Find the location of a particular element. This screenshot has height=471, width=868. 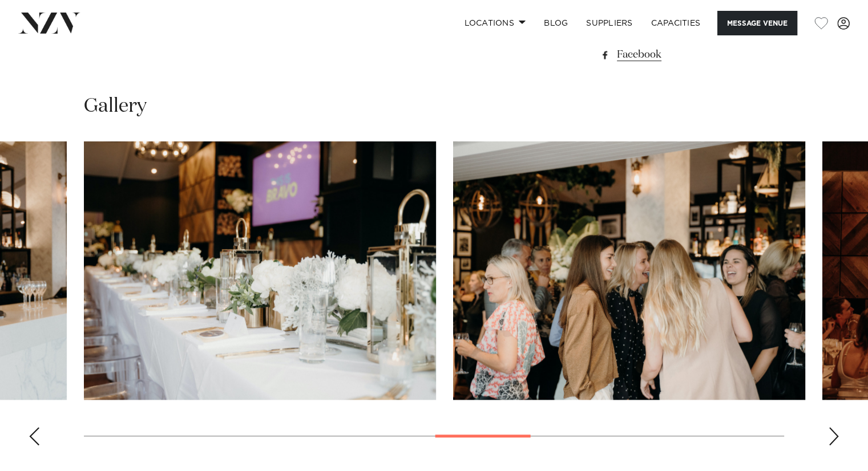

h2: Gallery is located at coordinates (115, 106).